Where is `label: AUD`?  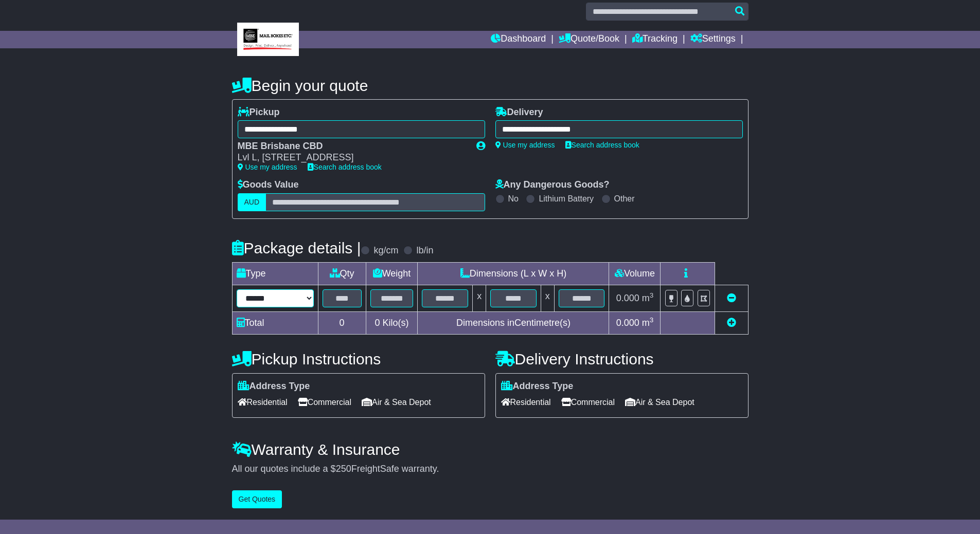
label: AUD is located at coordinates (252, 202).